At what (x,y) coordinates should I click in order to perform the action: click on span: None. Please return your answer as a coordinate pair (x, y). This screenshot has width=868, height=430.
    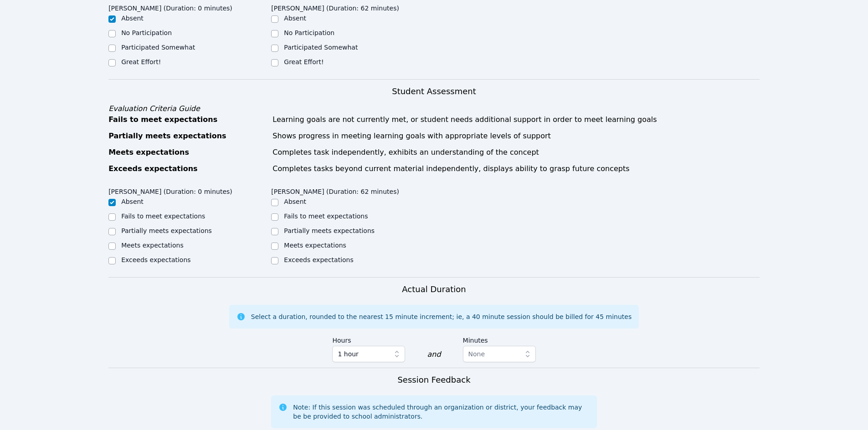
    Looking at the image, I should click on (476, 354).